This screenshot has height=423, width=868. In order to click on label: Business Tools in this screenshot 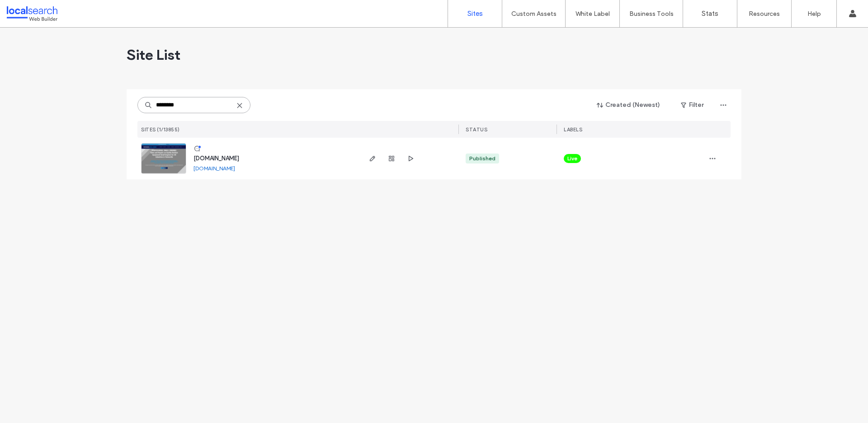, I will do `click(652, 13)`.